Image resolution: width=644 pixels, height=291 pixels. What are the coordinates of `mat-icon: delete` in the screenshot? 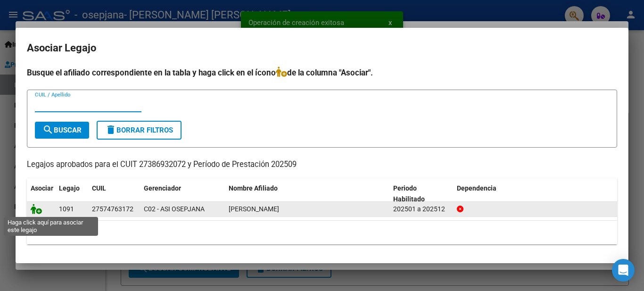 It's located at (111, 130).